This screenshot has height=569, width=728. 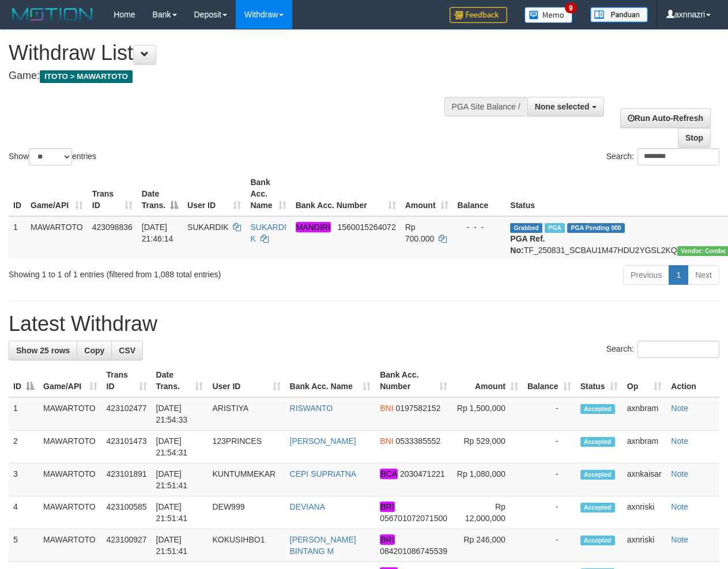 I want to click on span: 9, so click(x=571, y=8).